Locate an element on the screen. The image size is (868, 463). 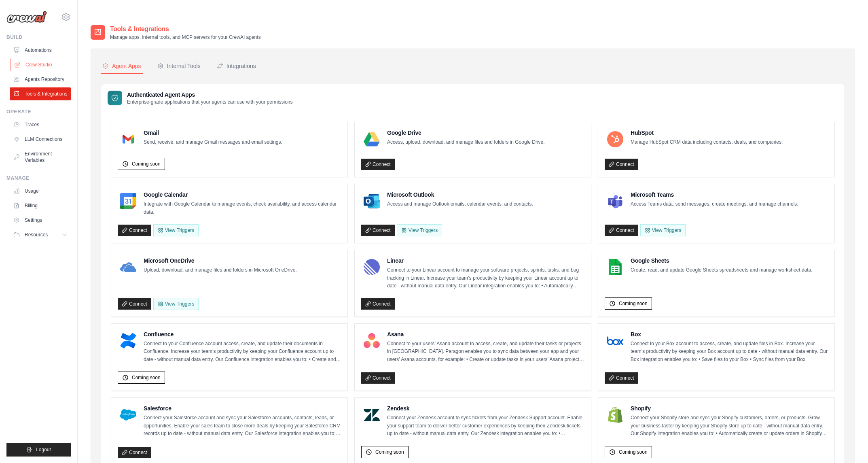
a: LLM Connections is located at coordinates (40, 139).